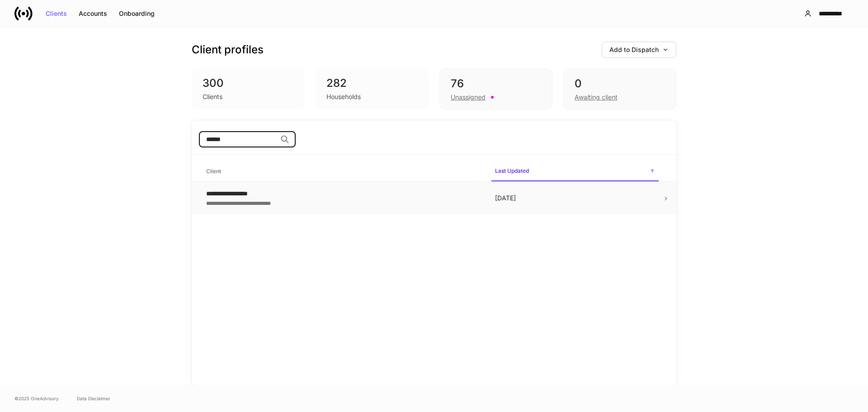  Describe the element at coordinates (620, 89) in the screenshot. I see `div: 0Awaiting client` at that location.